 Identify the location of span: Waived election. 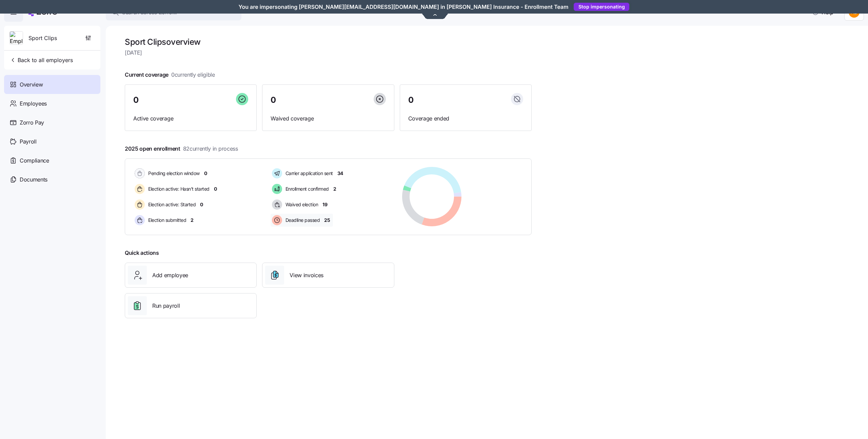
(300, 205).